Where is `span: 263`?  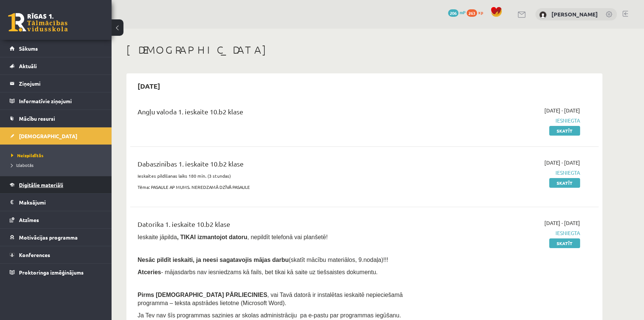
span: 263 is located at coordinates (472, 13).